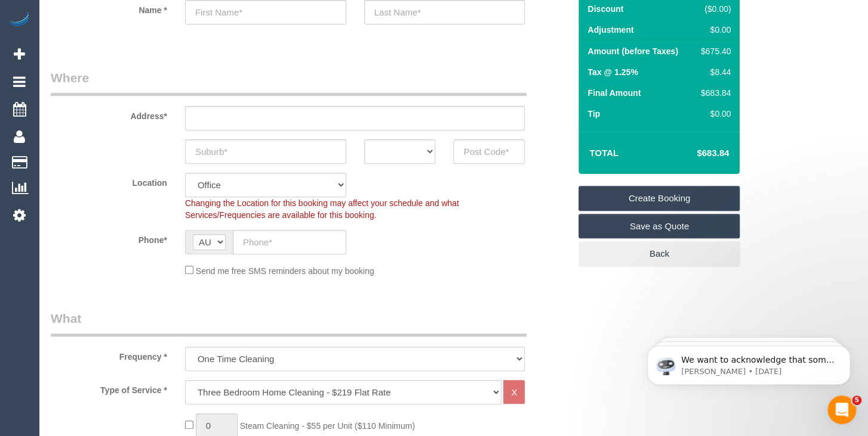  I want to click on label: Discount, so click(605, 9).